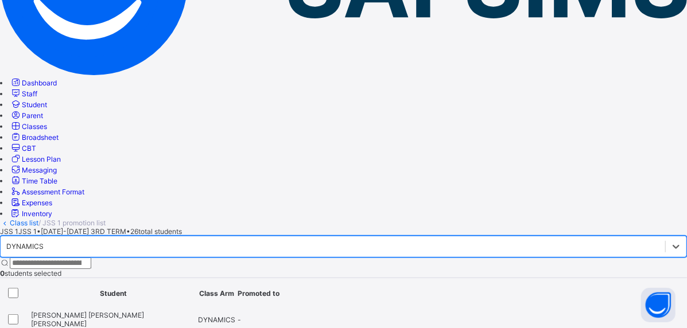 Image resolution: width=687 pixels, height=328 pixels. Describe the element at coordinates (34, 137) in the screenshot. I see `a: Broadsheet` at that location.